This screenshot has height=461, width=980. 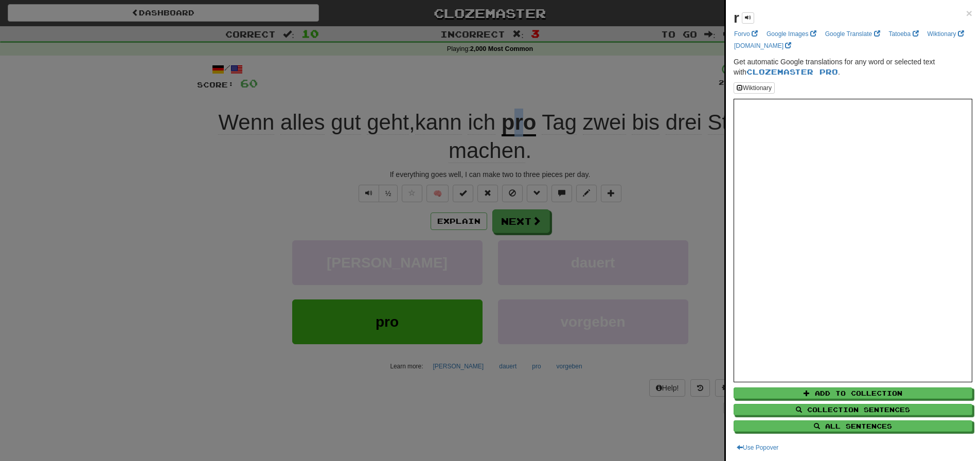 What do you see at coordinates (969, 13) in the screenshot?
I see `button: Close` at bounding box center [969, 13].